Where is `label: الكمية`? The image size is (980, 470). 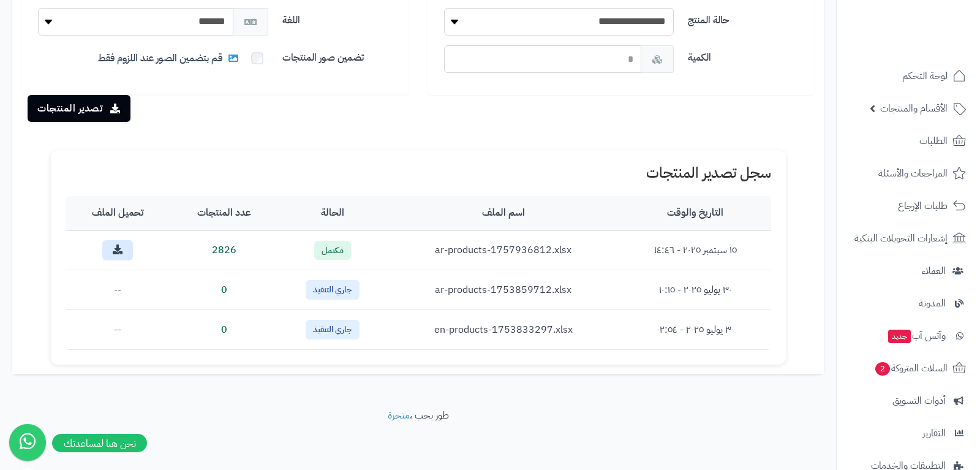 label: الكمية is located at coordinates (745, 55).